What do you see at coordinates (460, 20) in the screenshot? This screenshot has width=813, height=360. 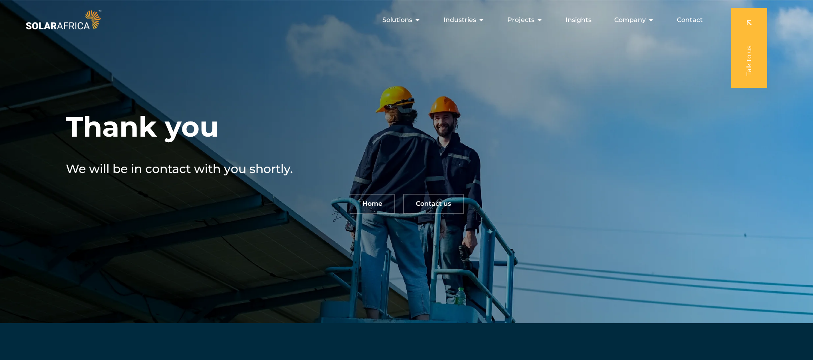 I see `span: Industries` at bounding box center [460, 20].